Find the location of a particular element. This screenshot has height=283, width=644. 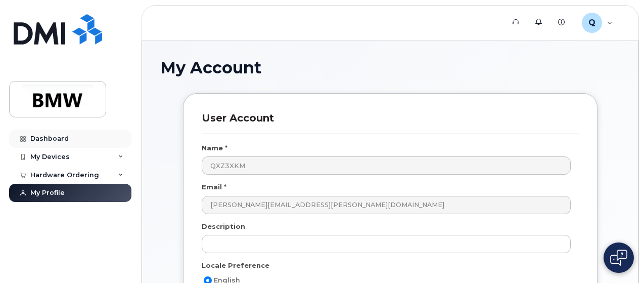

label: Name * is located at coordinates (215, 148).